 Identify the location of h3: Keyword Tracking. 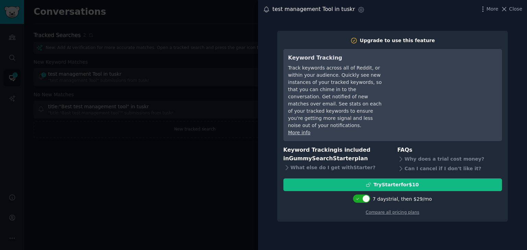
(336, 58).